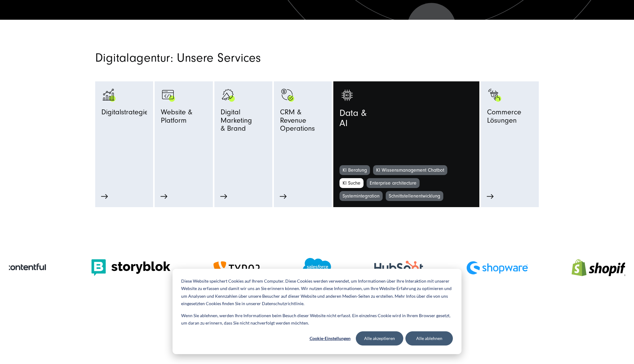 The width and height of the screenshot is (634, 364). I want to click on img: Salesforce Partner Agentur - Digitalagentur SUNZINET, so click(317, 268).